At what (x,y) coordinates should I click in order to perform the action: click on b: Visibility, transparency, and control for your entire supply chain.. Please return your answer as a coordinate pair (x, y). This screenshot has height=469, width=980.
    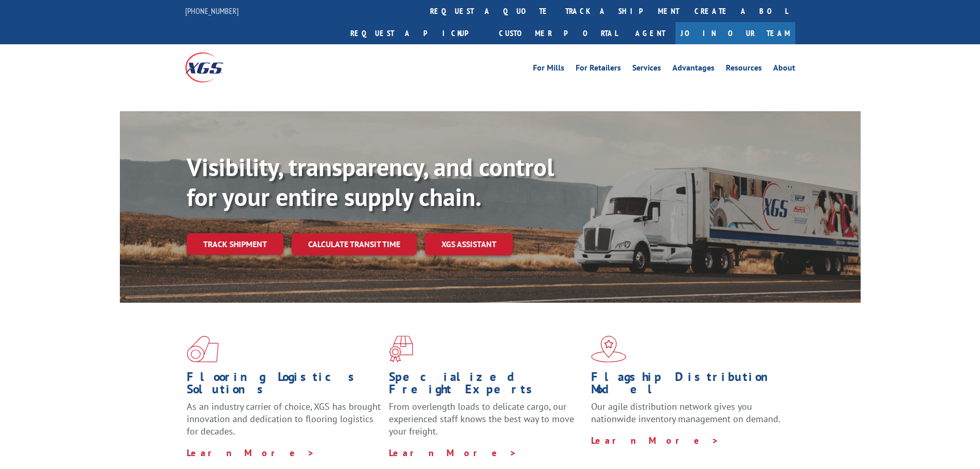
    Looking at the image, I should click on (371, 182).